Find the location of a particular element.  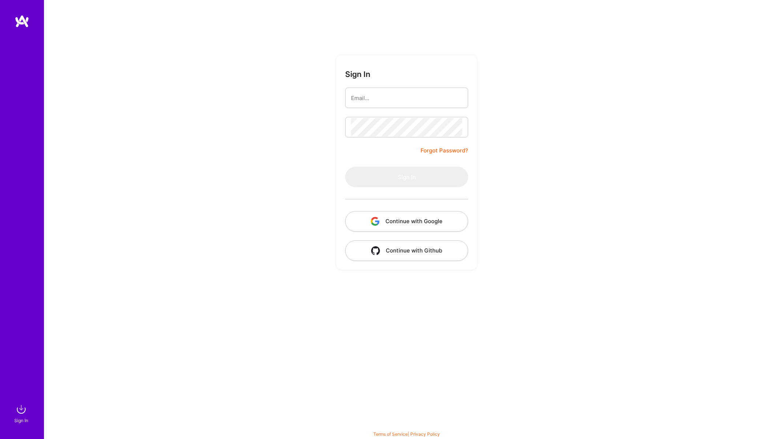

a: Privacy Policy is located at coordinates (425, 434).